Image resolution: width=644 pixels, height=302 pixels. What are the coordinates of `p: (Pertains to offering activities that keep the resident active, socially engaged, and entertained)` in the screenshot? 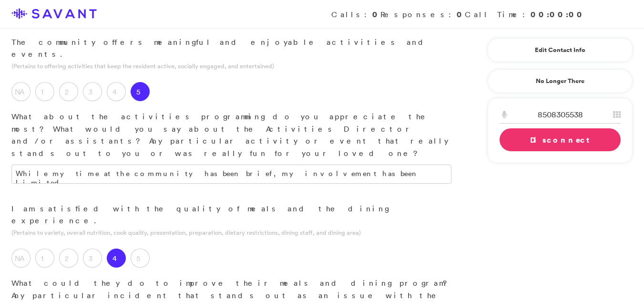 It's located at (231, 66).